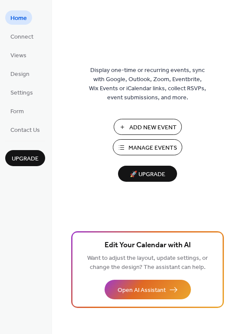 The width and height of the screenshot is (243, 334). I want to click on button: 🚀 Upgrade, so click(147, 173).